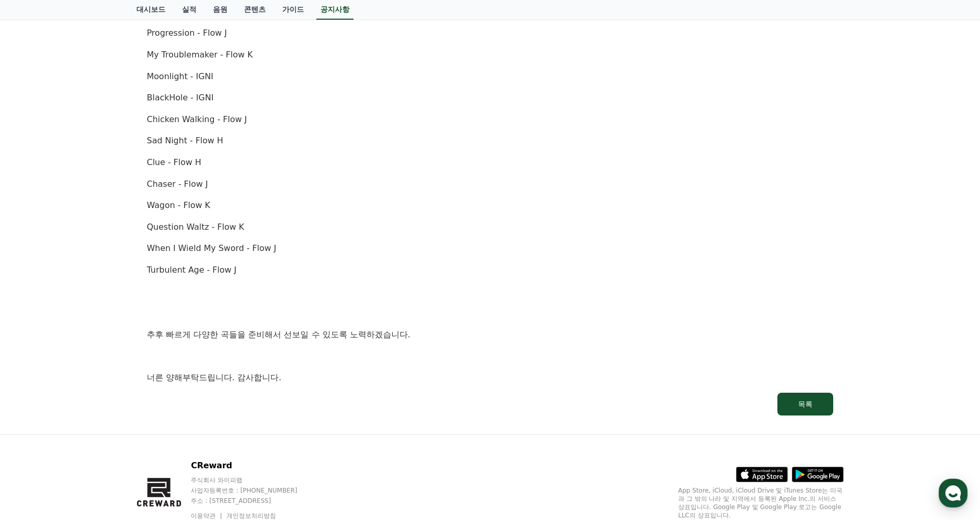  Describe the element at coordinates (490, 184) in the screenshot. I see `p: Chaser - Flow J` at that location.